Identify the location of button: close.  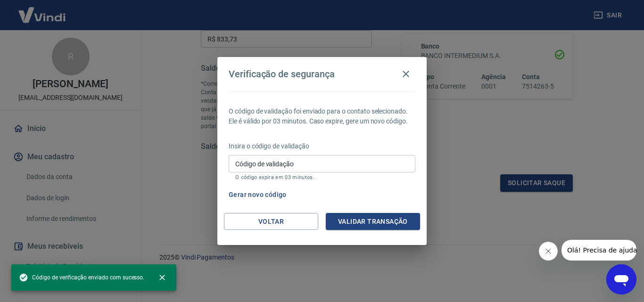
(162, 278).